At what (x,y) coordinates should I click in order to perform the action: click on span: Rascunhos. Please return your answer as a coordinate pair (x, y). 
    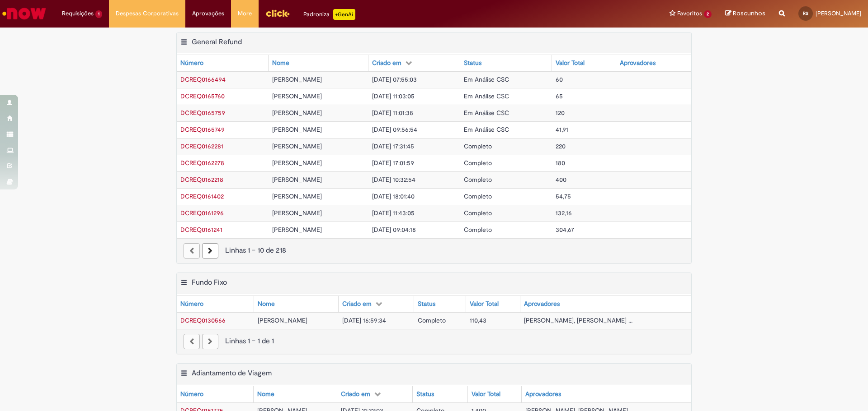
    Looking at the image, I should click on (749, 13).